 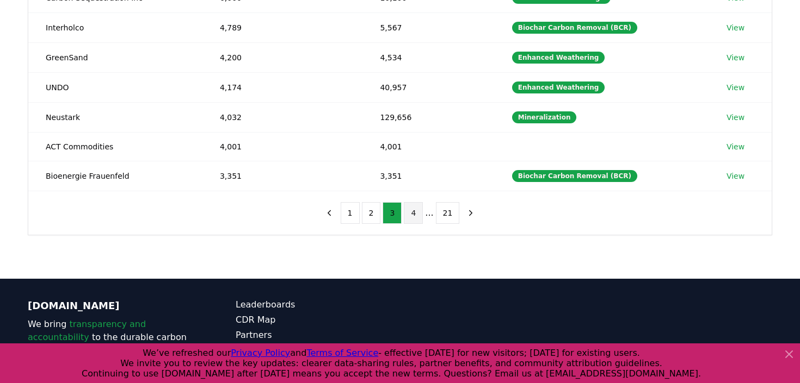 I want to click on td: UNDO, so click(x=115, y=87).